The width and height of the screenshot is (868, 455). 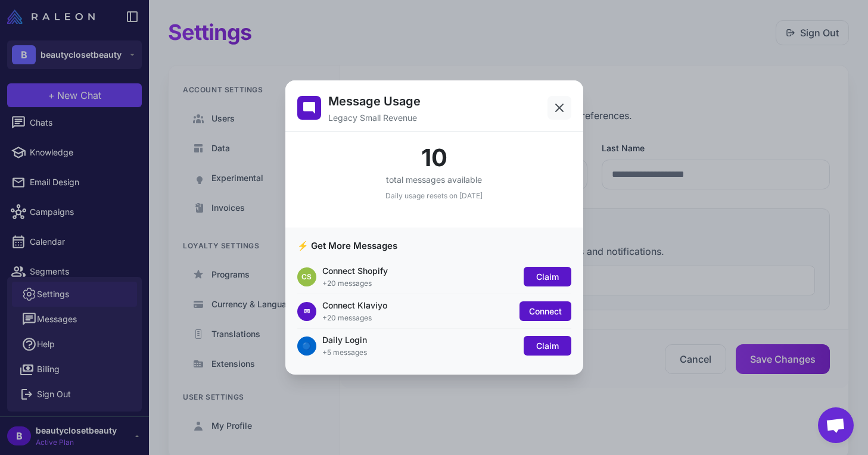 What do you see at coordinates (434, 158) in the screenshot?
I see `div: 10` at bounding box center [434, 158].